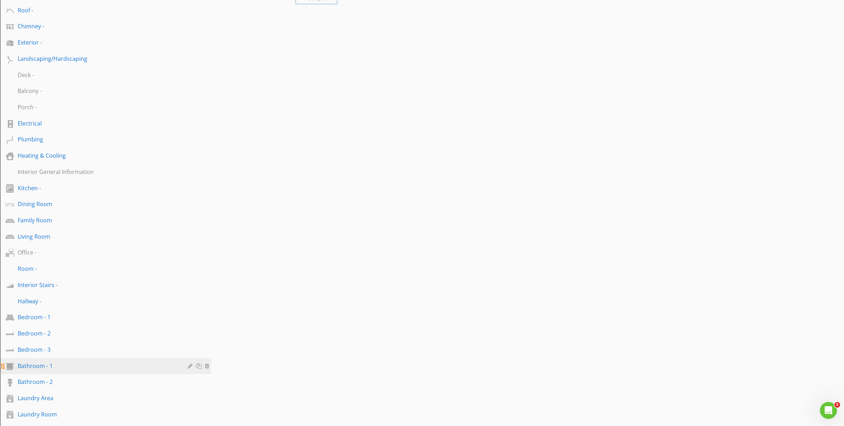 The height and width of the screenshot is (426, 844). I want to click on div: Bathroom - 1, so click(98, 366).